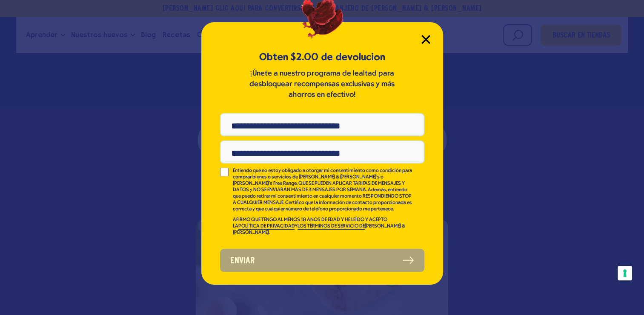  Describe the element at coordinates (224, 172) in the screenshot. I see `input: Entiendo que no estoy obligado a otorgar mi consentimiento como condición para comprar bienes o s...` at that location.